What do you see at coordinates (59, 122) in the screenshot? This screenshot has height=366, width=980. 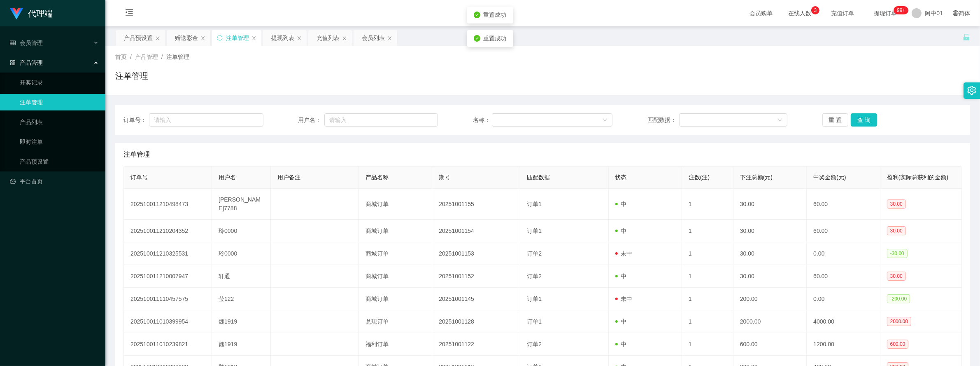 I see `a: 产品列表` at bounding box center [59, 122].